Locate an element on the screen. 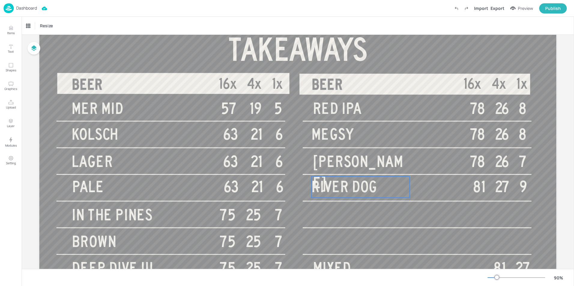 Image resolution: width=574 pixels, height=286 pixels. label: Redo (Ctrl + Y) is located at coordinates (467, 8).